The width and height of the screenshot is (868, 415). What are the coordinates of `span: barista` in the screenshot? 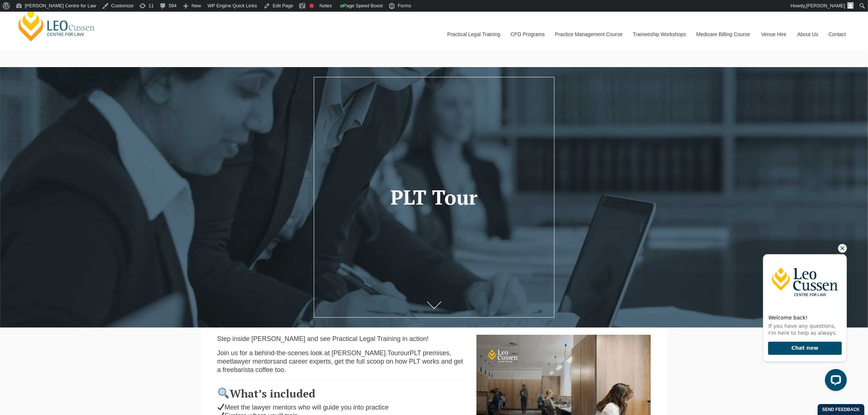 It's located at (244, 370).